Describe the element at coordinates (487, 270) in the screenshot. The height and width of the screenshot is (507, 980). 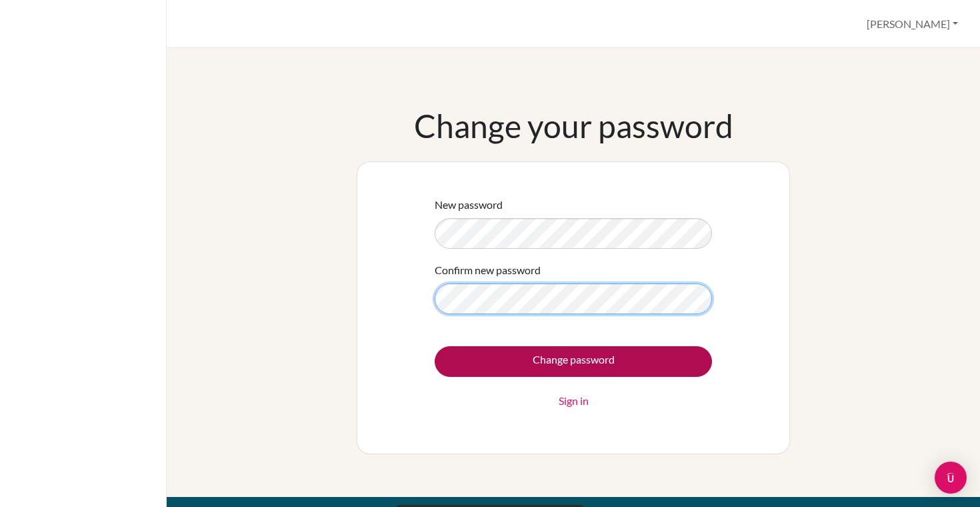
I see `label: Confirm new password` at that location.